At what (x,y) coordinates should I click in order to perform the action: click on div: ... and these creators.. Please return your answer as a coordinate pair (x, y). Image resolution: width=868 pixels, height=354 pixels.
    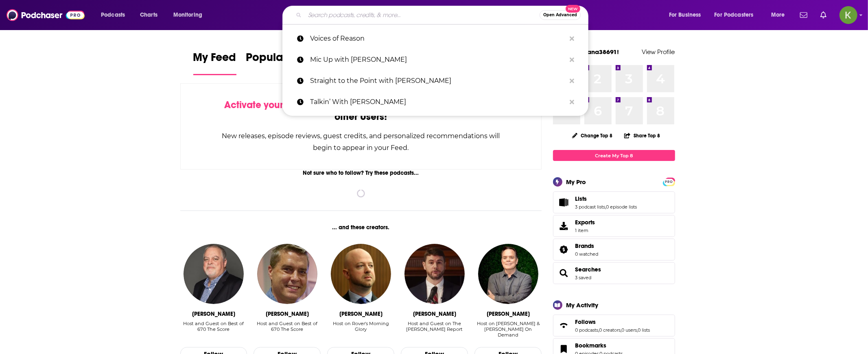
    Looking at the image, I should click on (361, 228).